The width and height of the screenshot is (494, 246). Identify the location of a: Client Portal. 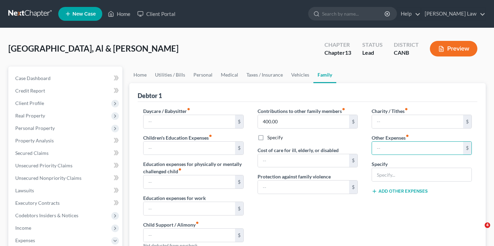
(156, 14).